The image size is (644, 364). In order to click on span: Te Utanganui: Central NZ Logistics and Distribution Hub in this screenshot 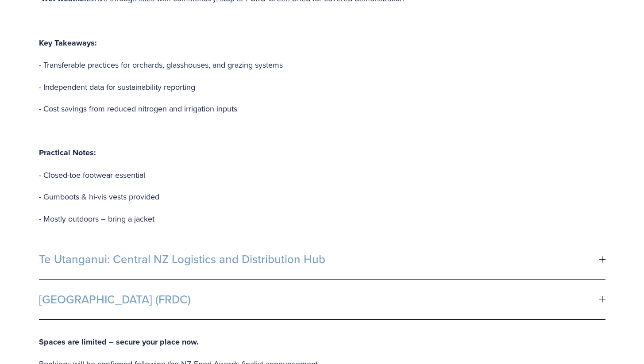, I will do `click(319, 259)`.